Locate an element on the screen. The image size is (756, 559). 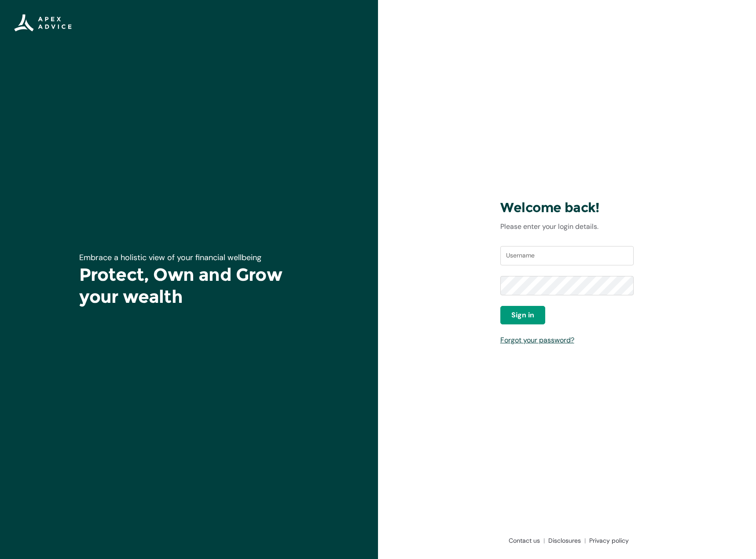
input: Username is located at coordinates (567, 256).